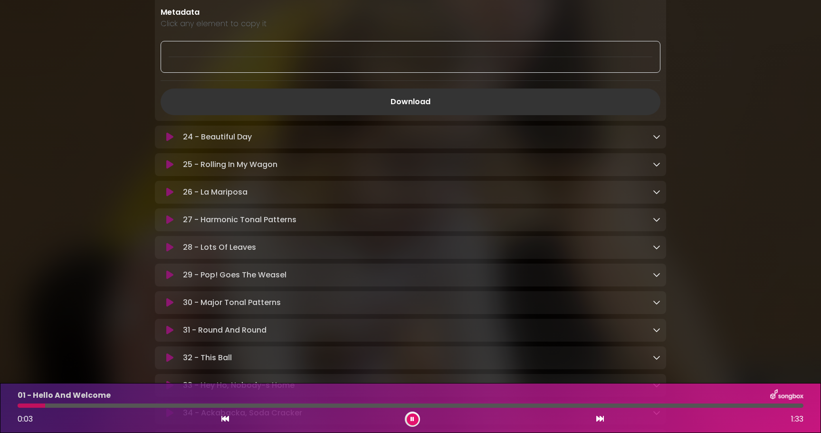 Image resolution: width=821 pixels, height=433 pixels. What do you see at coordinates (25, 418) in the screenshot?
I see `span: 0:03` at bounding box center [25, 418].